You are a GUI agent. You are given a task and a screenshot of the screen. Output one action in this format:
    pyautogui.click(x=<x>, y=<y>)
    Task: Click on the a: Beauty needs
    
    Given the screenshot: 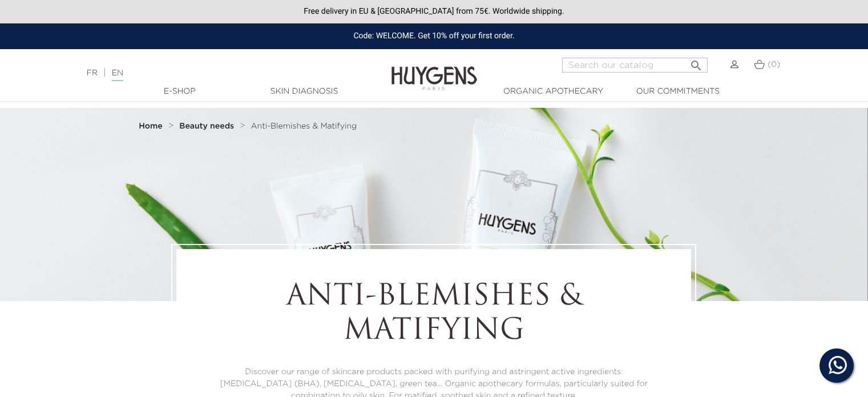 What is the action you would take?
    pyautogui.click(x=208, y=126)
    